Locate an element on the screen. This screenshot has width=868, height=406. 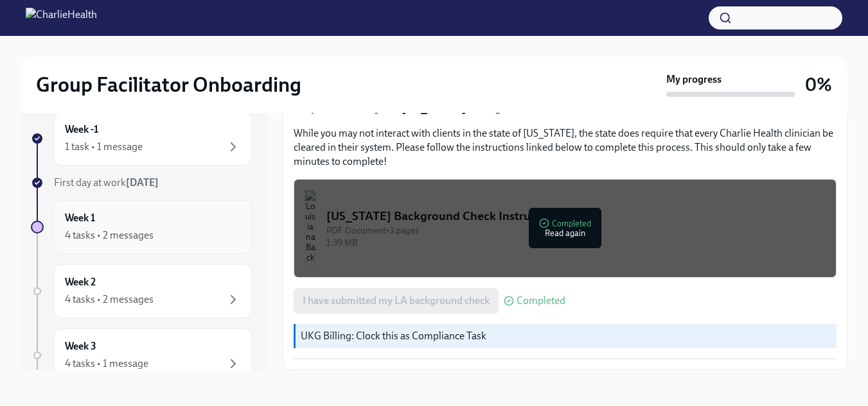
a: Week 34 tasks • 1 message is located at coordinates (141, 355).